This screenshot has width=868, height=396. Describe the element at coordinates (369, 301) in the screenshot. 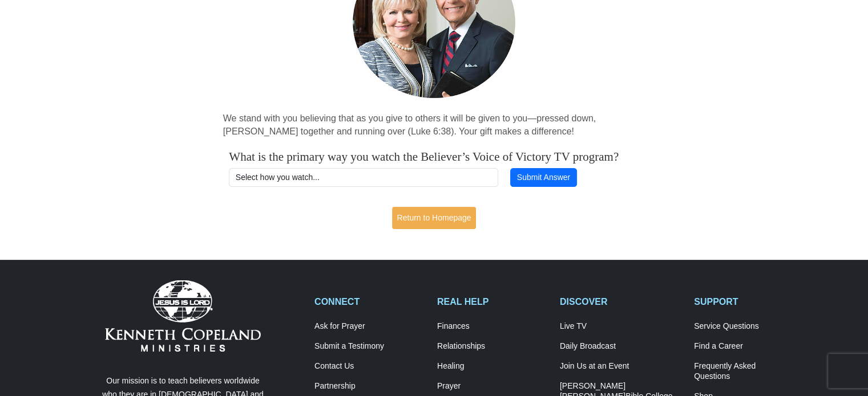

I see `h2: CONNECT` at that location.